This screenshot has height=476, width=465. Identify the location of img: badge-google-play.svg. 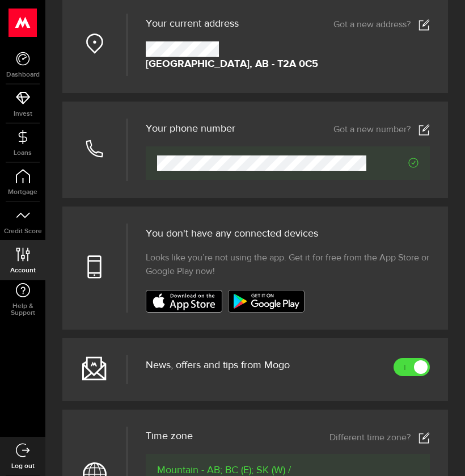
(266, 301).